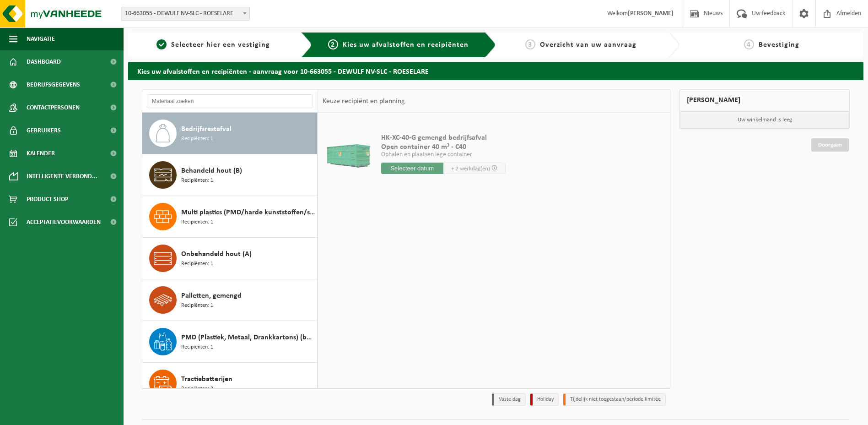 This screenshot has width=868, height=425. Describe the element at coordinates (62, 176) in the screenshot. I see `span: Intelligente verbond...` at that location.